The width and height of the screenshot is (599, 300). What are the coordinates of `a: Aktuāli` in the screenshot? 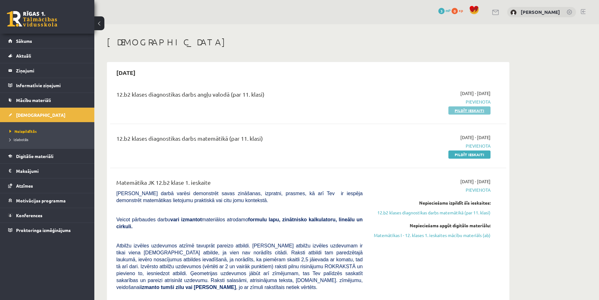 It's located at (47, 56).